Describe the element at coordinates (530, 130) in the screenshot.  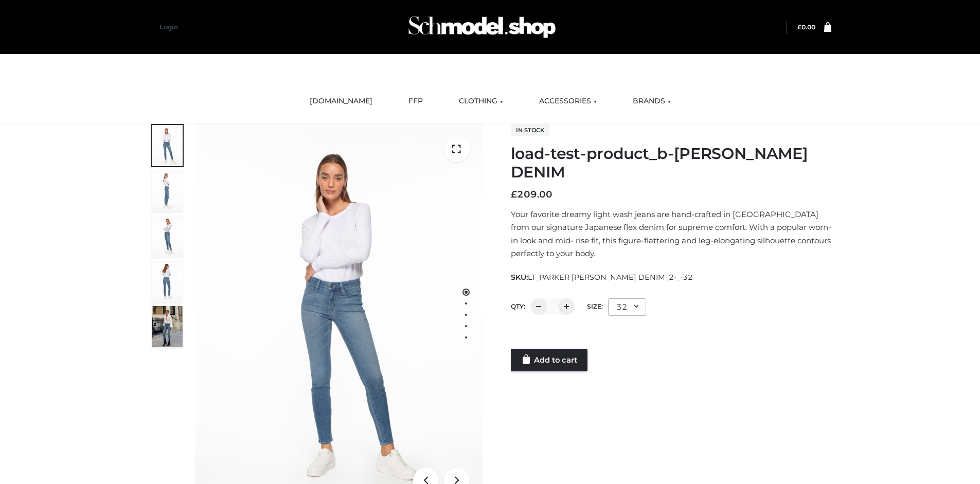
I see `span: In stock` at that location.